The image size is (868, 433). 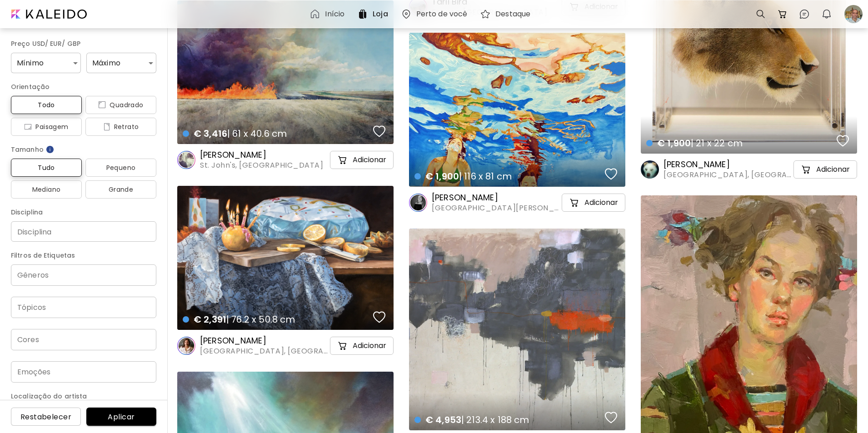 I want to click on button: Grande, so click(x=121, y=190).